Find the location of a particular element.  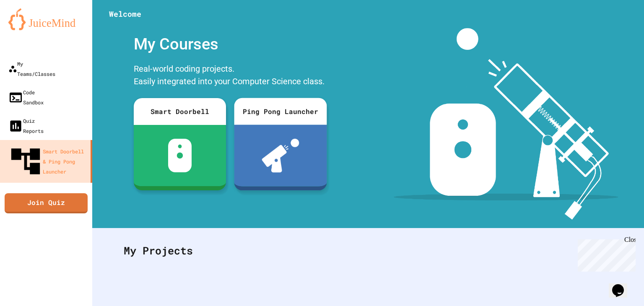

img: sdb-white.svg is located at coordinates (180, 155).